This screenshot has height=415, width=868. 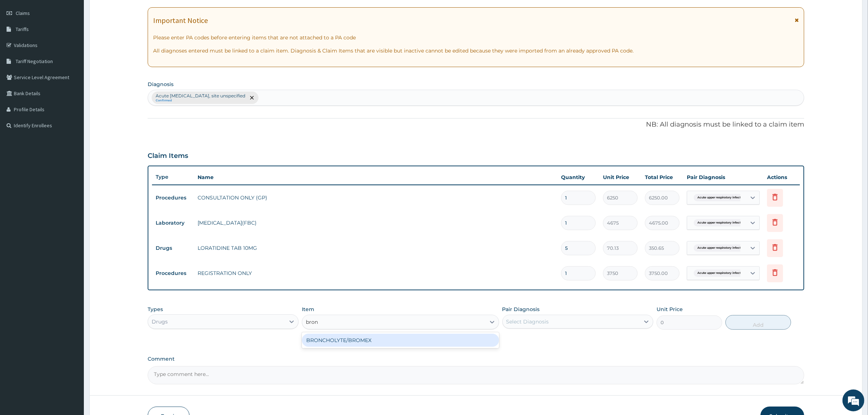 What do you see at coordinates (670, 309) in the screenshot?
I see `label: Unit Price` at bounding box center [670, 309].